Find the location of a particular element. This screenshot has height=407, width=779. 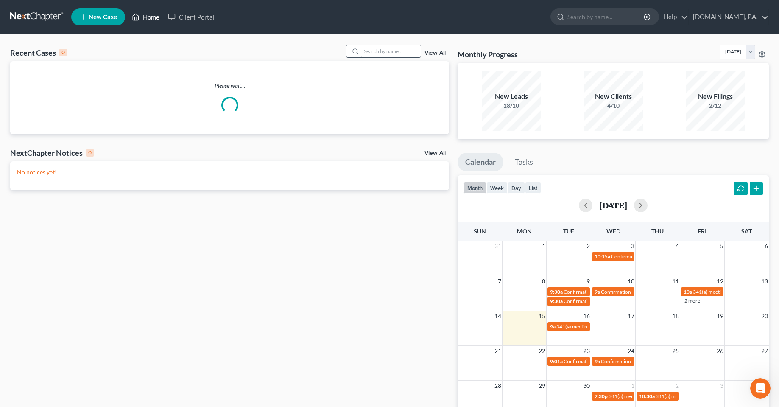

span: Sat is located at coordinates (747, 231).